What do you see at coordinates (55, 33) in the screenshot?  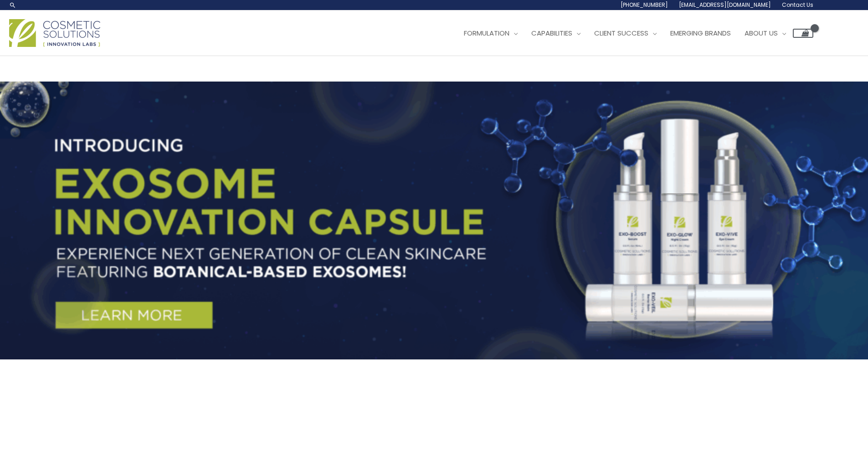 I see `img: Cosmetic Solutions Logo` at bounding box center [55, 33].